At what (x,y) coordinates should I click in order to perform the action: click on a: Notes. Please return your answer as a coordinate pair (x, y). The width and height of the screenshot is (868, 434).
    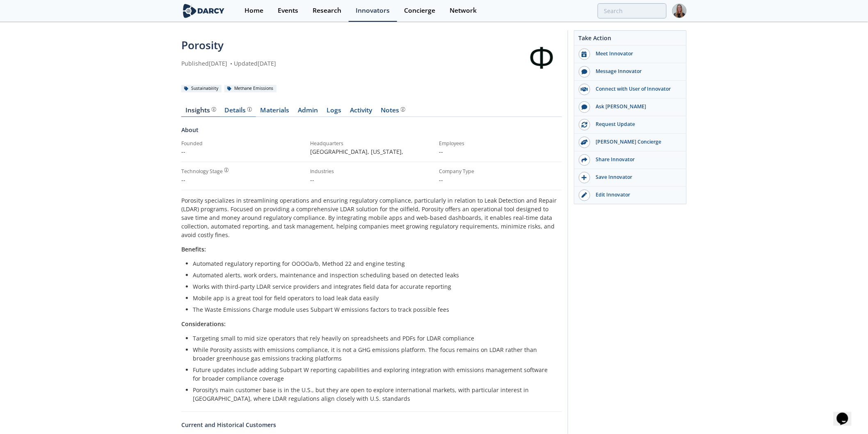
    Looking at the image, I should click on (393, 112).